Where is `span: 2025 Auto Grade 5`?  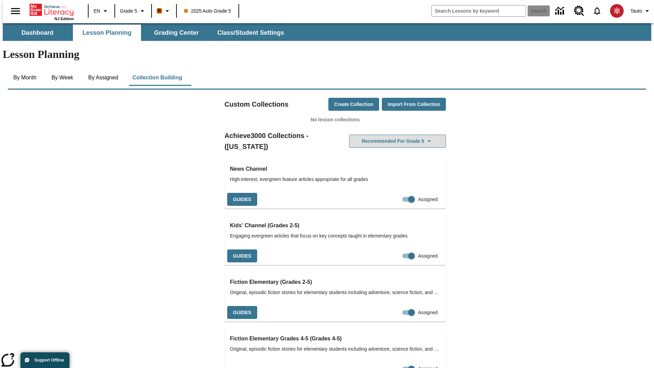
span: 2025 Auto Grade 5 is located at coordinates (208, 11).